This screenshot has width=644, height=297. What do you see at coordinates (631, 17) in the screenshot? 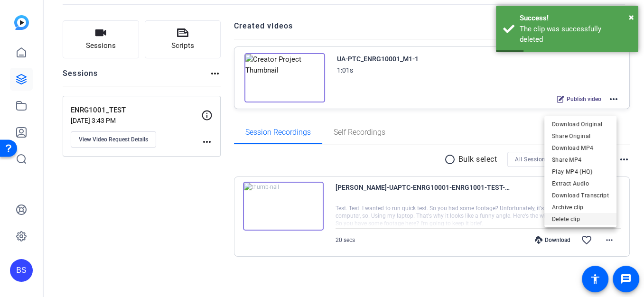
I see `button: Close` at bounding box center [631, 17].